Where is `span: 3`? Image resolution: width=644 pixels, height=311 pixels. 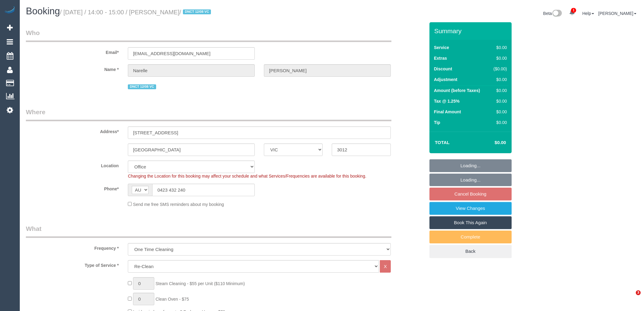
span: 3 is located at coordinates (638, 293).